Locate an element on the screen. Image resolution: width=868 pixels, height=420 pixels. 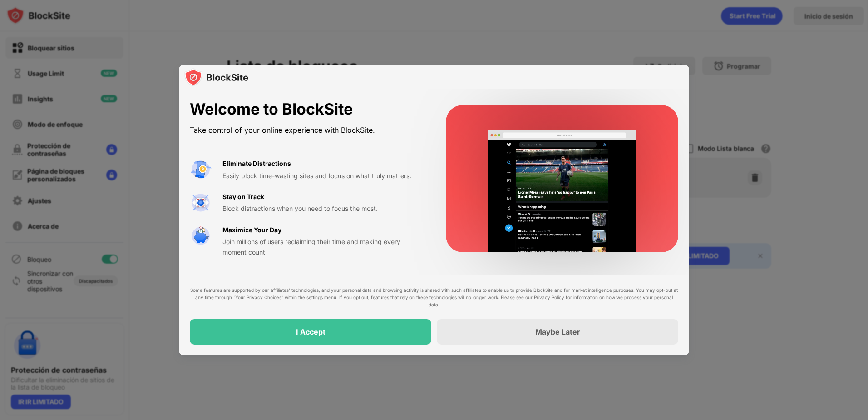
div: I Accept is located at coordinates (311, 332).